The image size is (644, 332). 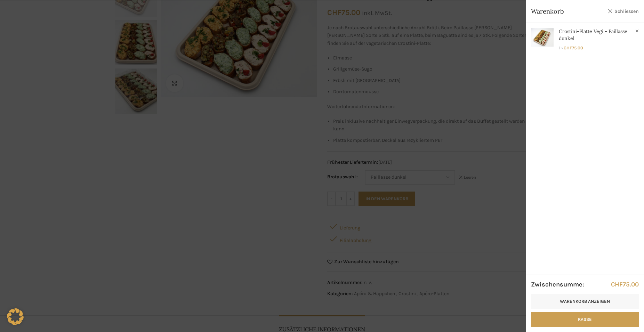 I want to click on a: Crostini-Platte Vegi - Paillasse dunkel aus Warenkorb entfernen, so click(x=637, y=31).